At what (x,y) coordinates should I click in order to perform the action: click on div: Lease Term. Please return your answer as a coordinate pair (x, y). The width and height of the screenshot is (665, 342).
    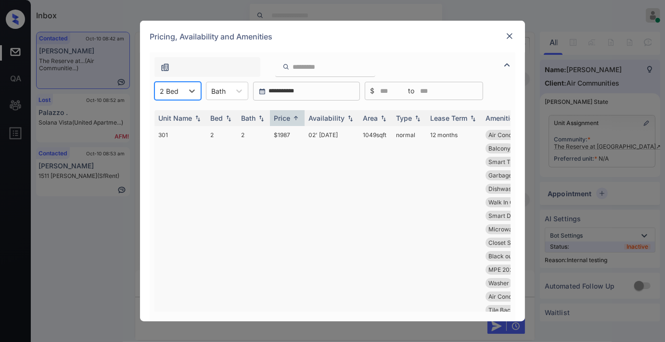
    Looking at the image, I should click on (448, 118).